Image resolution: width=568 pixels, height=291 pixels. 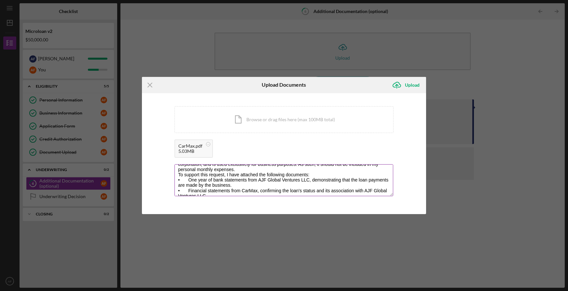 I want to click on div: Upload, so click(x=412, y=85).